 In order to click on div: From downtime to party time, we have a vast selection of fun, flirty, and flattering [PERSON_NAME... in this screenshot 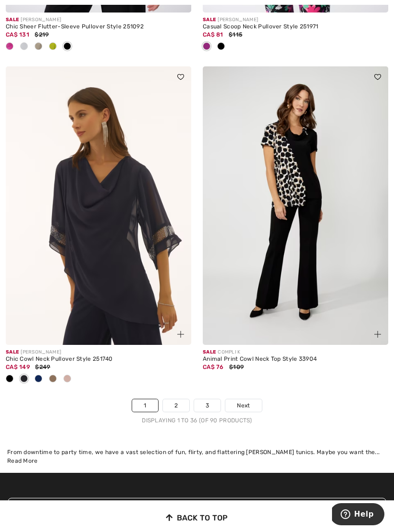, I will do `click(197, 452)`.